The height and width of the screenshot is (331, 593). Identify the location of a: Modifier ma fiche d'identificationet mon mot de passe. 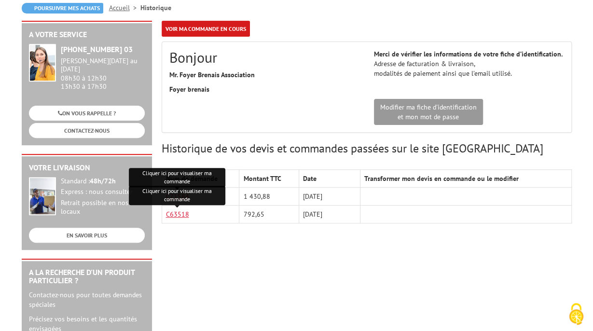
(428, 112).